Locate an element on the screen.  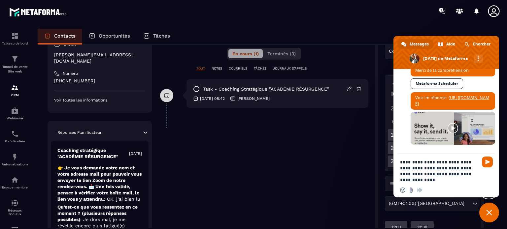
p: Réseaux Sociaux is located at coordinates (15, 212).